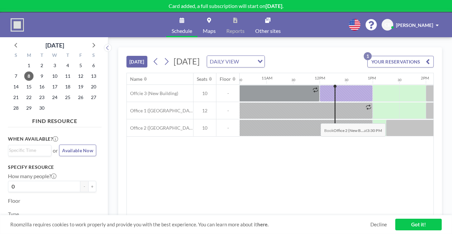  I want to click on span: Wednesday, September 3, 2025, so click(55, 65).